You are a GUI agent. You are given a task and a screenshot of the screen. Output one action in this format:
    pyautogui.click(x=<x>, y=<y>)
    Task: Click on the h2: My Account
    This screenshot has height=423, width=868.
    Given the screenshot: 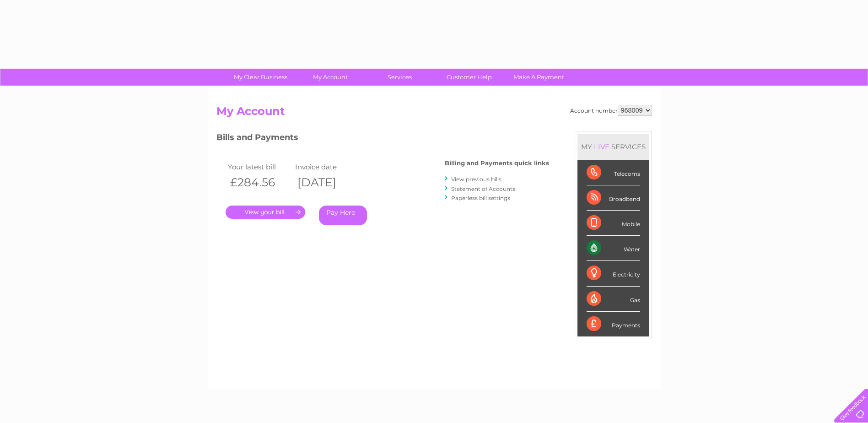 What is the action you would take?
    pyautogui.click(x=434, y=114)
    